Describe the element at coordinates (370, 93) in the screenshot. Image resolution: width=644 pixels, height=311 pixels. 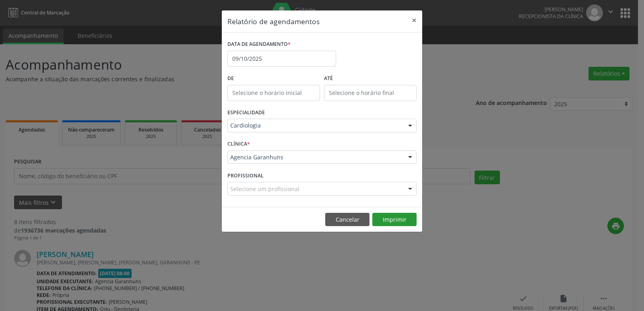
I see `input: Selecione o horário final` at that location.